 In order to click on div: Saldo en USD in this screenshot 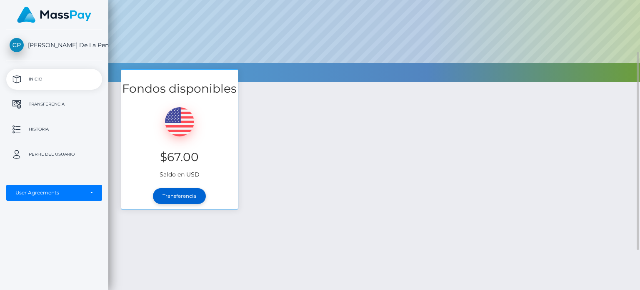, I will do `click(180, 140)`.